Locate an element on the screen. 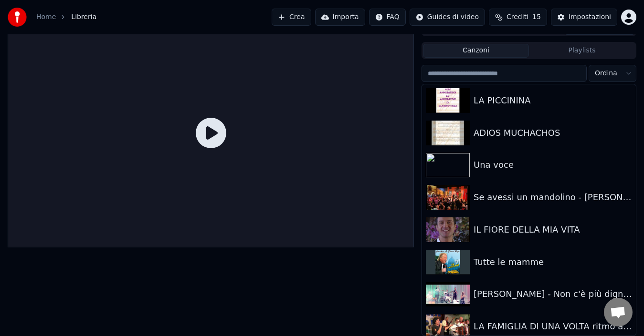 The height and width of the screenshot is (336, 644). button: Canzoni is located at coordinates (476, 51).